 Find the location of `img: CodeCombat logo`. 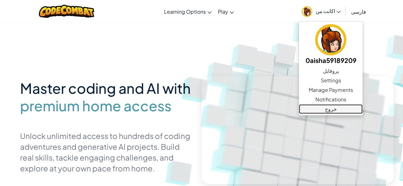

img: CodeCombat logo is located at coordinates (67, 11).